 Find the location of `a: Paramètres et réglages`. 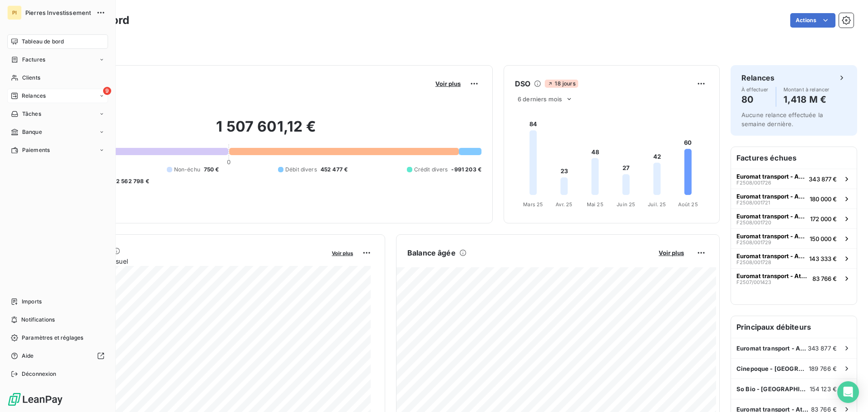

a: Paramètres et réglages is located at coordinates (58, 338).